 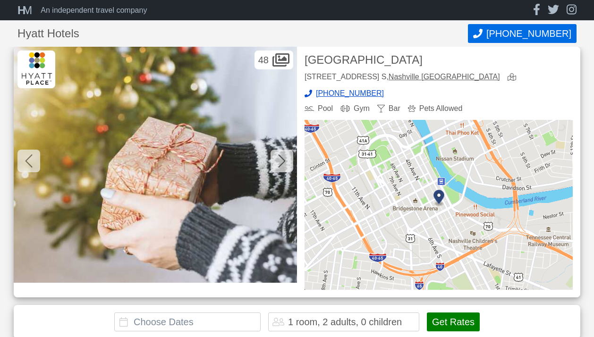 What do you see at coordinates (536, 10) in the screenshot?
I see `a: facebook` at bounding box center [536, 10].